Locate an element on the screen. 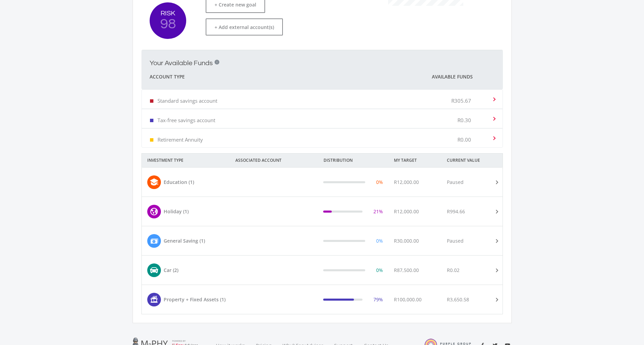  mat-expansion-panel-header: Standard savings account R305.67 is located at coordinates (322, 99).